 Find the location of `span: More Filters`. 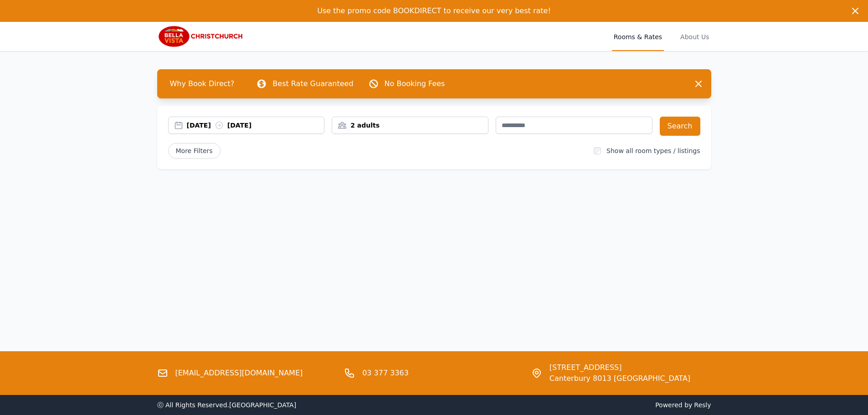

span: More Filters is located at coordinates (194, 151).